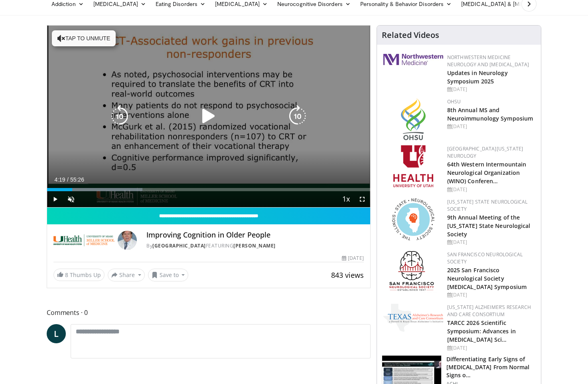  Describe the element at coordinates (127, 240) in the screenshot. I see `img: Avatar` at that location.